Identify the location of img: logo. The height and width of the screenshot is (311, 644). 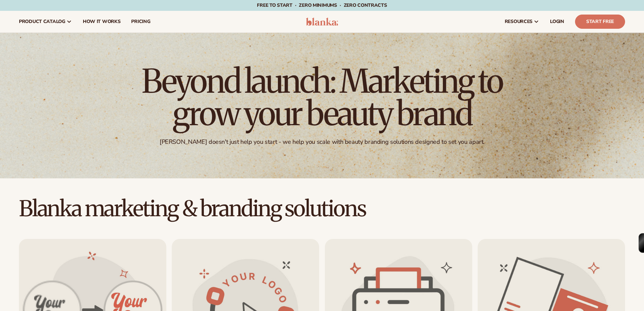
(322, 22).